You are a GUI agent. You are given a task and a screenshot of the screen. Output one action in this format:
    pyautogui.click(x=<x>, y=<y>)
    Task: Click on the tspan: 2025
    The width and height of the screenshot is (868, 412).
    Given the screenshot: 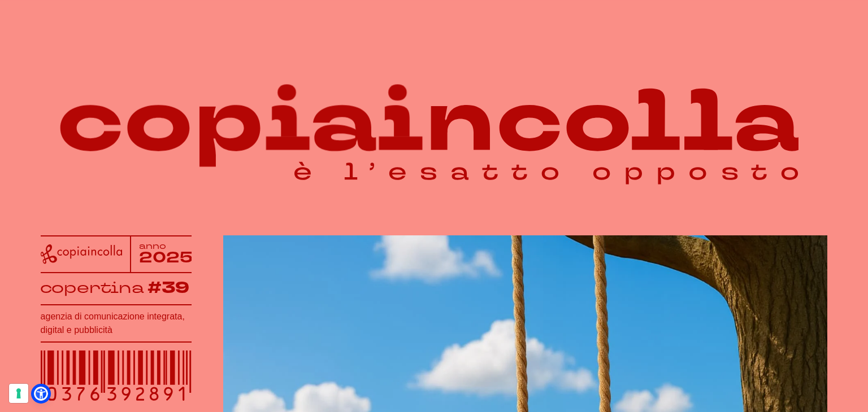 What is the action you would take?
    pyautogui.click(x=165, y=258)
    